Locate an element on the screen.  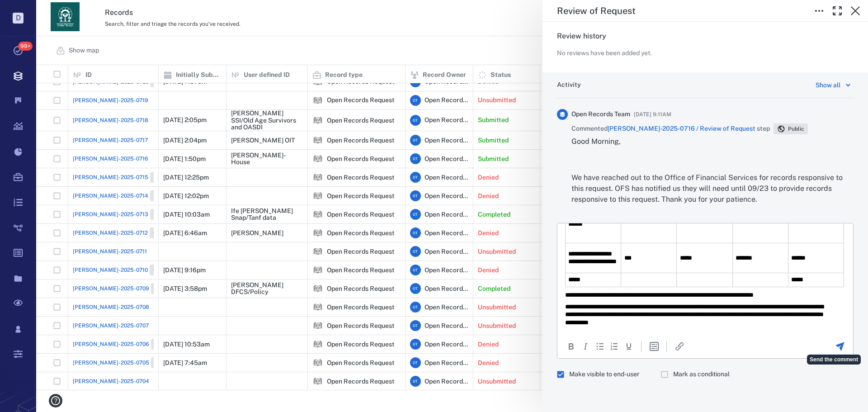
div: Citizen will see comment is located at coordinates (602, 374).